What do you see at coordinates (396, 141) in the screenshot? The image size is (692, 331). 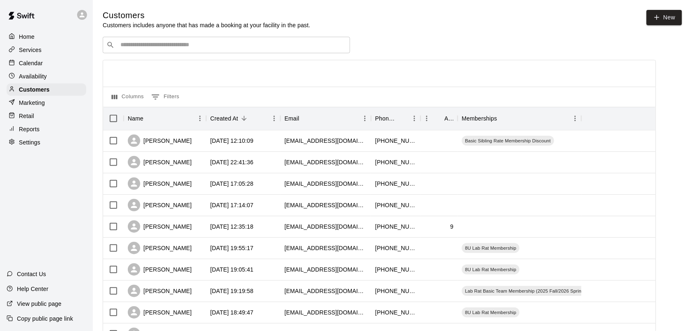 I see `div: +19164204924` at bounding box center [396, 141].